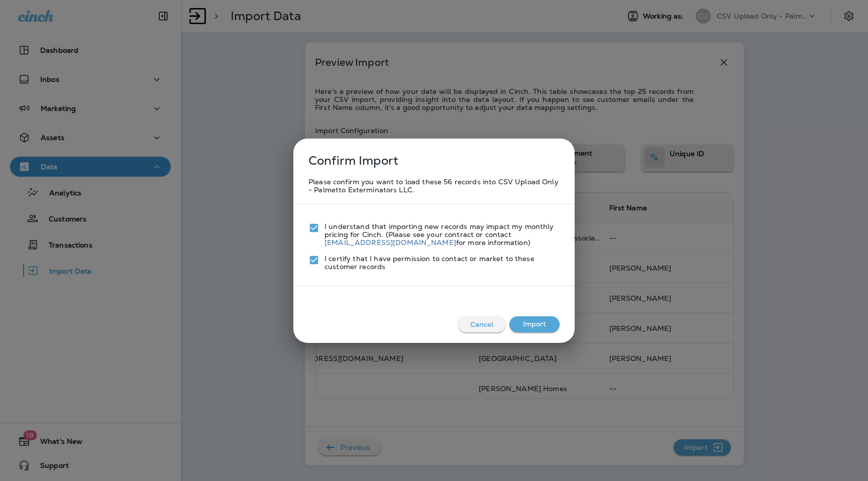  What do you see at coordinates (442, 235) in the screenshot?
I see `p: I understand that importing new records may impact my monthly pricing for Cinch. (Please see your...` at bounding box center [442, 235].